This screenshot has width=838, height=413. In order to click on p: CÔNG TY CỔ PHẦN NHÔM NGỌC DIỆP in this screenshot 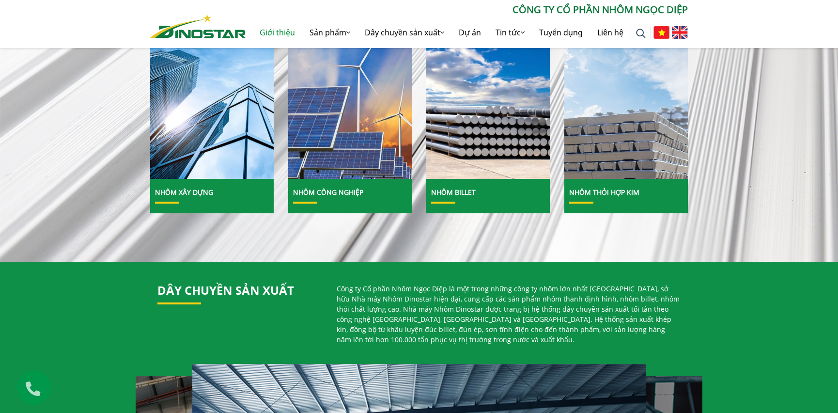, I will do `click(467, 10)`.